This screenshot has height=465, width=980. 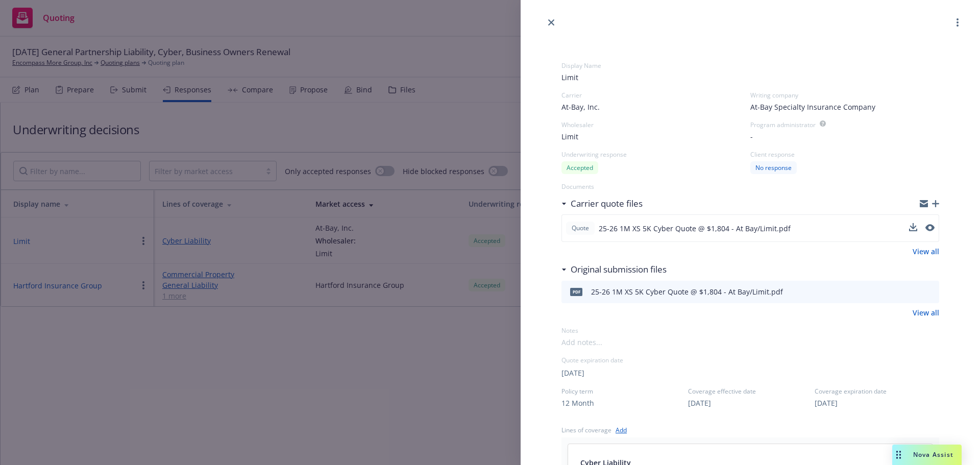 I want to click on div: Notes, so click(x=751, y=330).